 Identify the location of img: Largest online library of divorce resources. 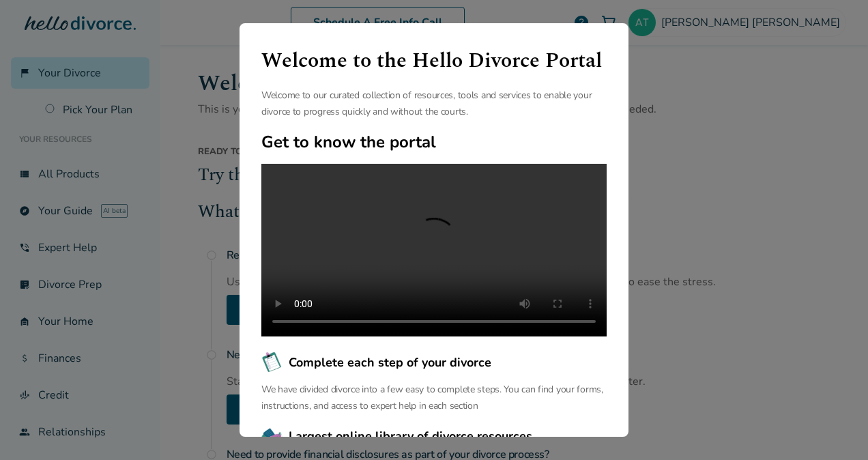
(272, 436).